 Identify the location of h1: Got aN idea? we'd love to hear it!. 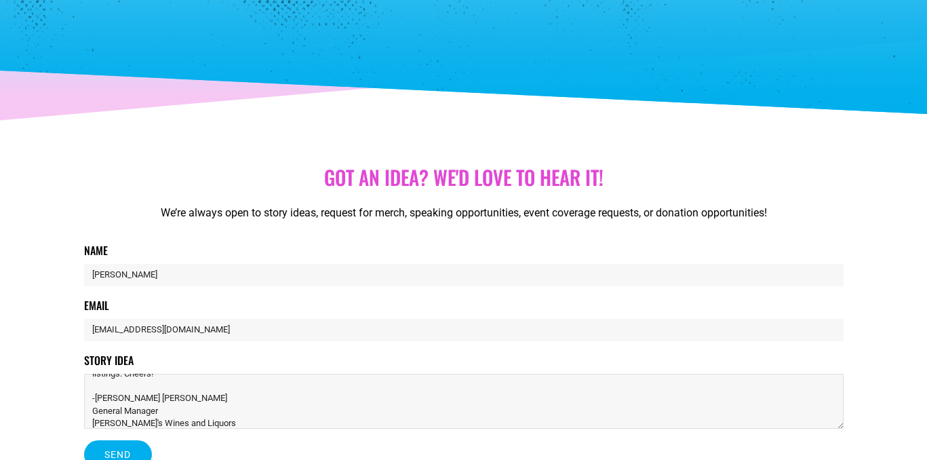
(464, 177).